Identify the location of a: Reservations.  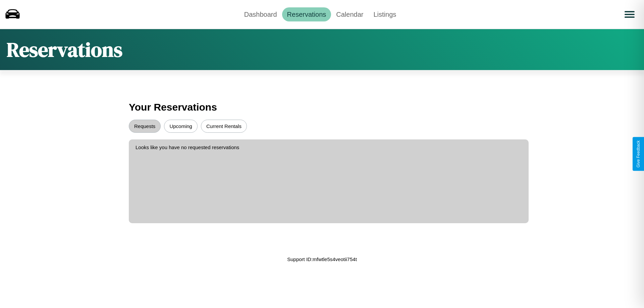
(307, 14).